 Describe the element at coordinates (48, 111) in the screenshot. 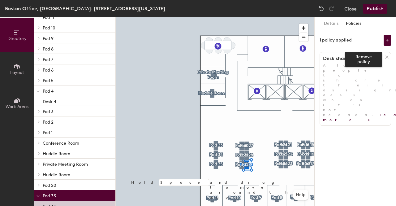

I see `span: Pod 3` at that location.